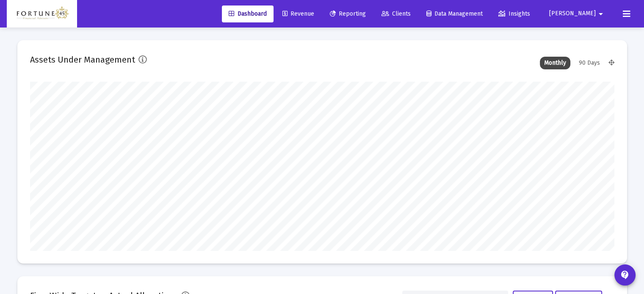  Describe the element at coordinates (82, 60) in the screenshot. I see `h2: Assets Under Management` at that location.